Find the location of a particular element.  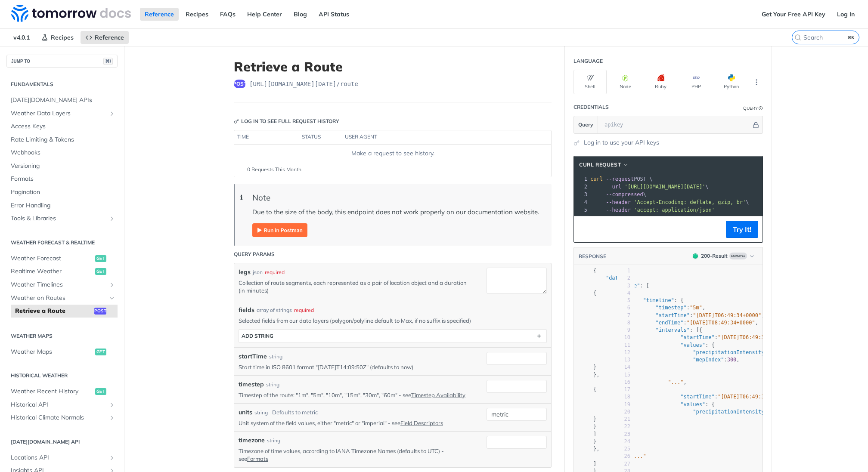

button: Node is located at coordinates (625, 82).